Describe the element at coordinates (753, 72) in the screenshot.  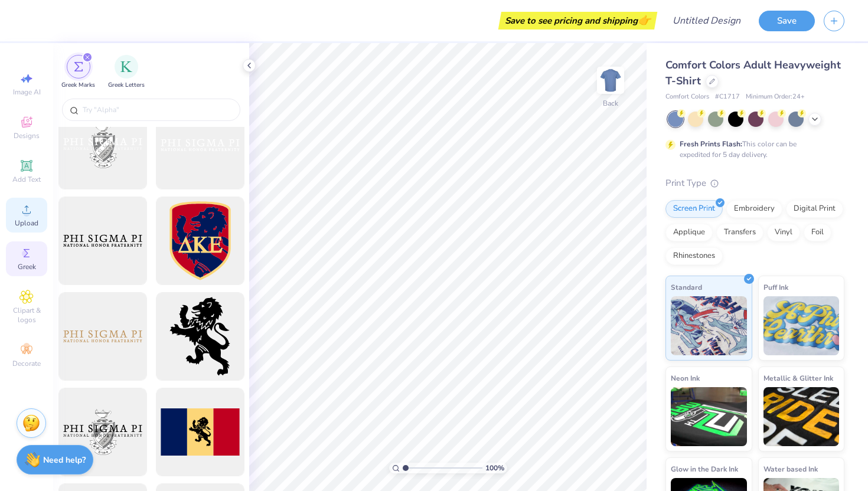
I see `span: Comfort Colors Adult Heavyweight T-Shirt` at that location.